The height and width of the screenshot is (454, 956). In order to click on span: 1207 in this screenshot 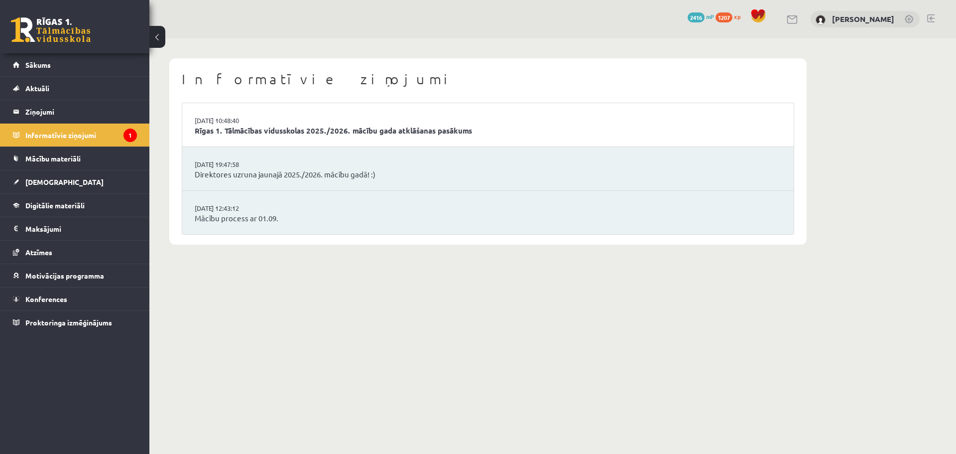, I will do `click(724, 17)`.